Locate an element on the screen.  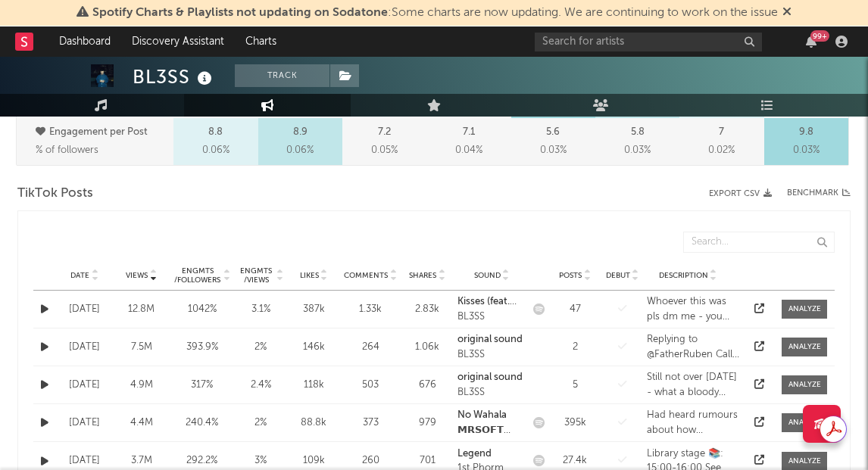
button: 99+ is located at coordinates (811, 42).